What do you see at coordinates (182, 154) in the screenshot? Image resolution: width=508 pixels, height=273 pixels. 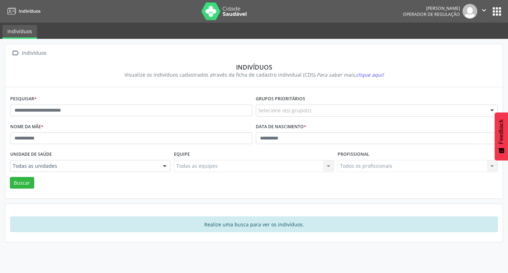 I see `label: Equipe` at bounding box center [182, 154].